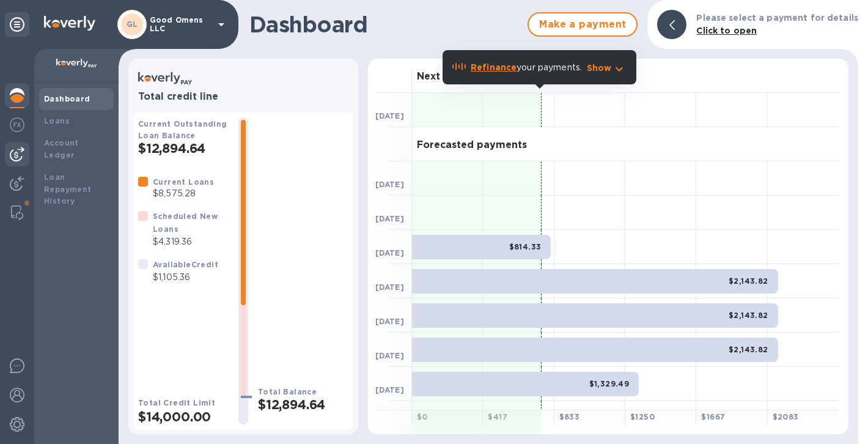 This screenshot has height=444, width=868. I want to click on h2: $14,000.00, so click(184, 416).